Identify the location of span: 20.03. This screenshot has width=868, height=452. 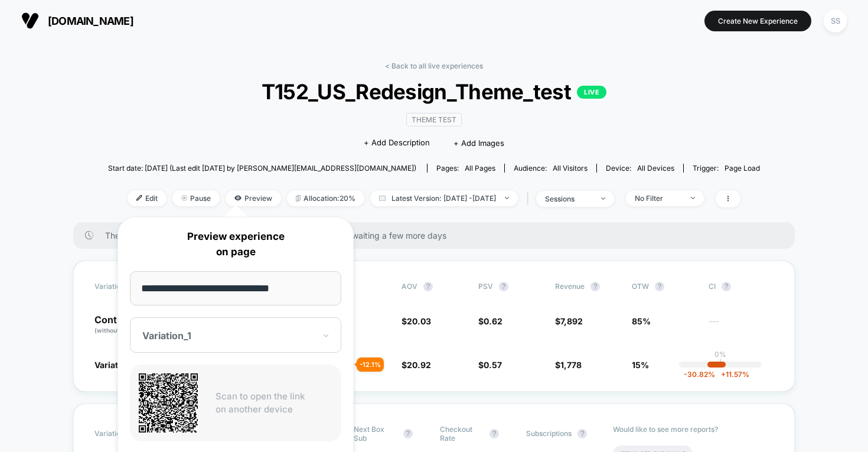
(418, 321).